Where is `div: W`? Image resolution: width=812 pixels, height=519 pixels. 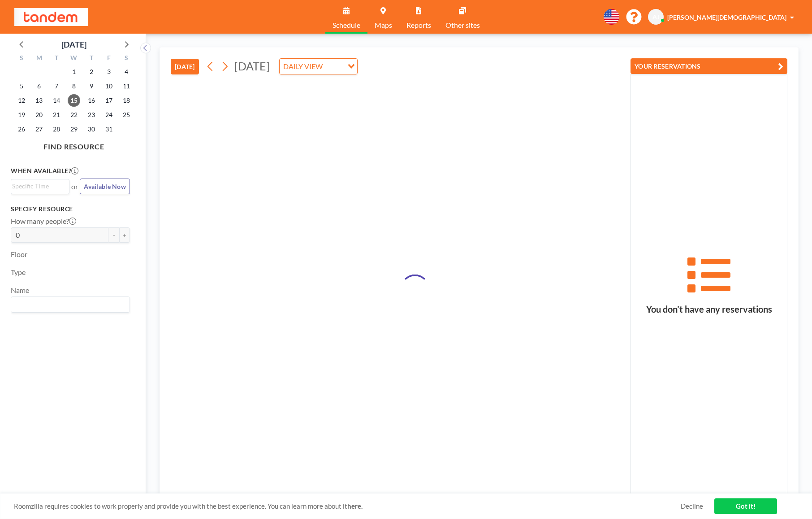 div: W is located at coordinates (74, 59).